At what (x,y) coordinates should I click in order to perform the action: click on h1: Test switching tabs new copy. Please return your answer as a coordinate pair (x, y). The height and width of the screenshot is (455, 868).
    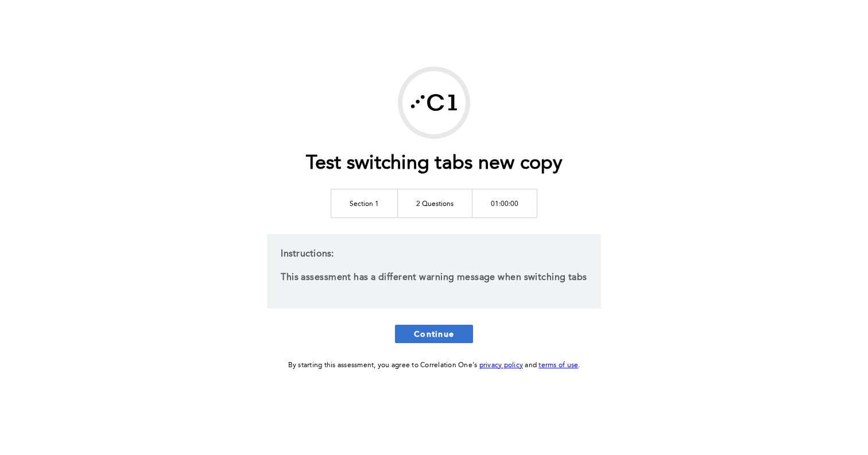
    Looking at the image, I should click on (434, 164).